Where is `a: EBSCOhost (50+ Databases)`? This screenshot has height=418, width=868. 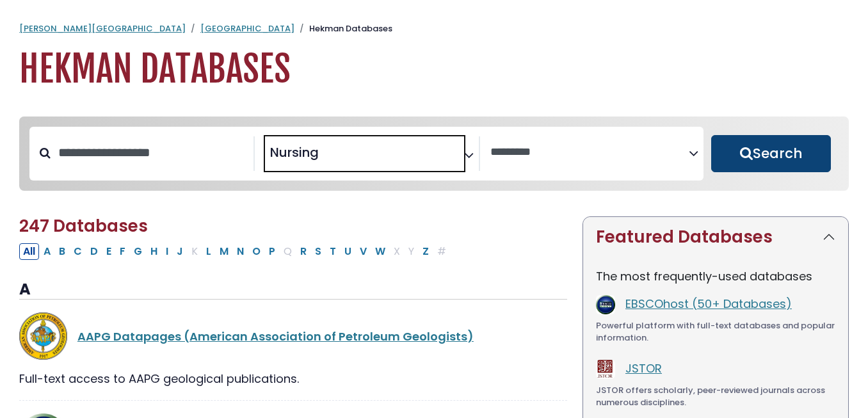 a: EBSCOhost (50+ Databases) is located at coordinates (709, 303).